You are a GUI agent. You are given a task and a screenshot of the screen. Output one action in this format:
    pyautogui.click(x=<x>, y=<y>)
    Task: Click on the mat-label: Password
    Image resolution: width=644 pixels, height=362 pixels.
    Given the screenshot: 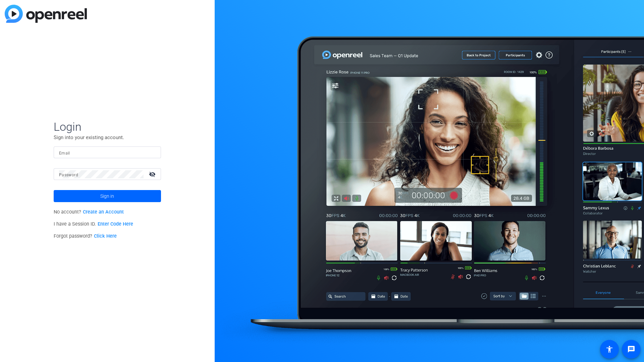 What is the action you would take?
    pyautogui.click(x=68, y=175)
    